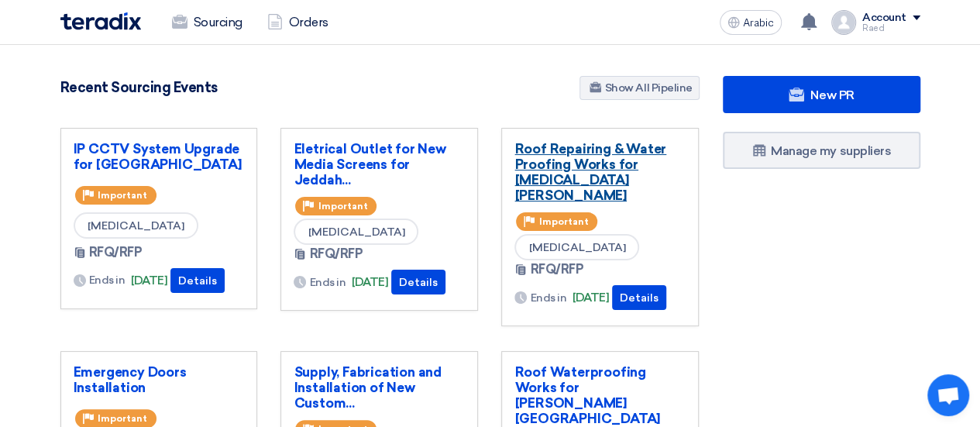 The width and height of the screenshot is (980, 427). I want to click on font: Manage my suppliers, so click(830, 151).